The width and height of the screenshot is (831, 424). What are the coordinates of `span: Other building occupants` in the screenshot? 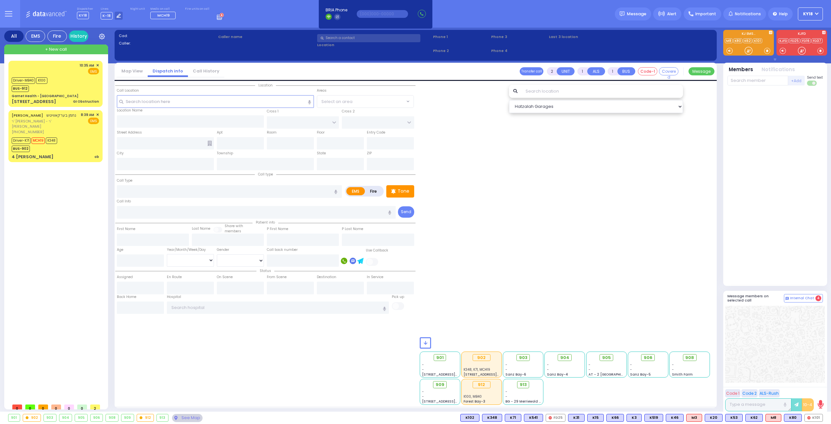 It's located at (210, 143).